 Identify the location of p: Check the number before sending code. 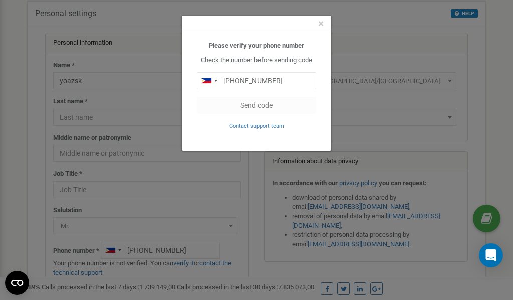
(257, 60).